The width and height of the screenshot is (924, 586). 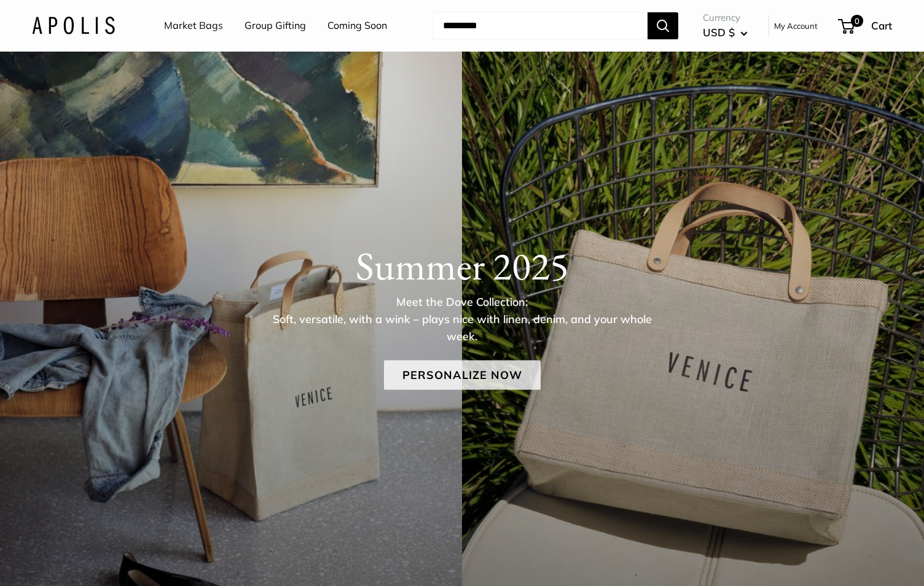 What do you see at coordinates (857, 21) in the screenshot?
I see `span: 0` at bounding box center [857, 21].